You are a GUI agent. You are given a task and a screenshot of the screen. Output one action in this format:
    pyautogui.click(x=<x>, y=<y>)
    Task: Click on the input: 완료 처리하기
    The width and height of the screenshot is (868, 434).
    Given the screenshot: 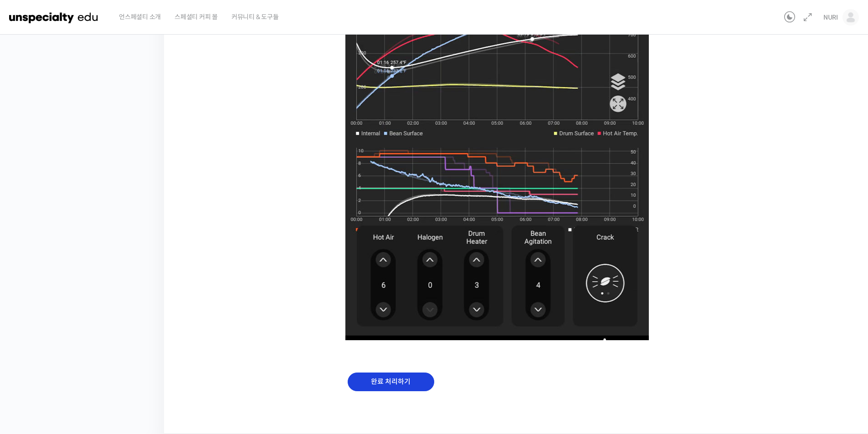 What is the action you would take?
    pyautogui.click(x=391, y=382)
    